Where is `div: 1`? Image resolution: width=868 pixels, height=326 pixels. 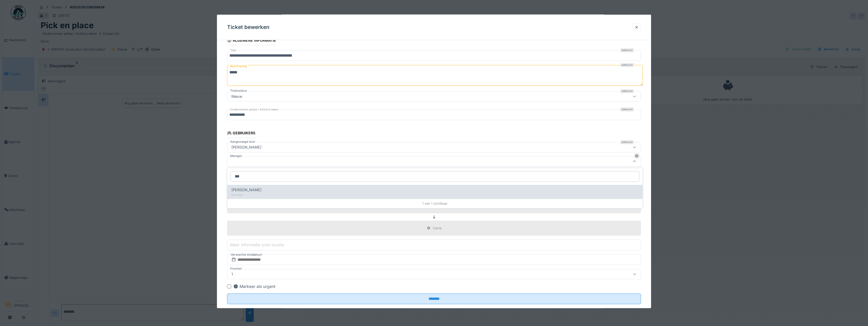 div: 1 is located at coordinates (232, 275).